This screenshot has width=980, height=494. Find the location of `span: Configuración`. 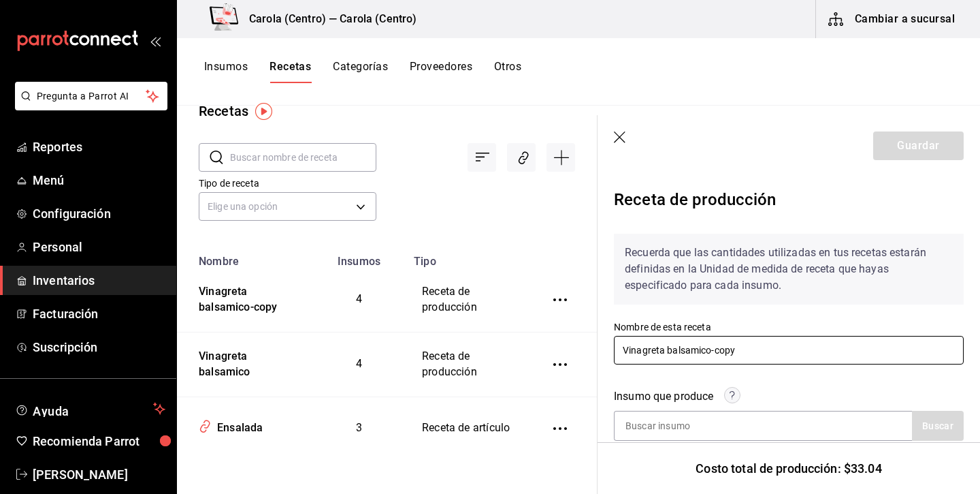

span: Configuración is located at coordinates (99, 214).